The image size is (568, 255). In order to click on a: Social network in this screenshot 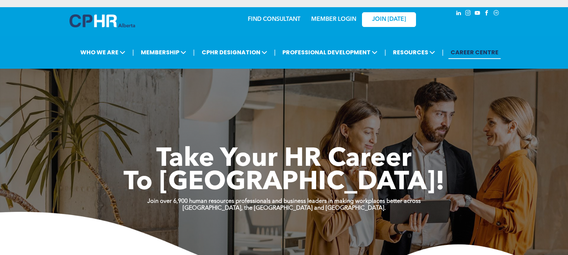, I will do `click(496, 14)`.